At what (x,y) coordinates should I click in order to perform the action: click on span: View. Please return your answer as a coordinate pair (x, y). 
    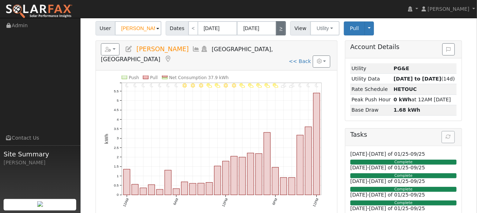
    Looking at the image, I should click on (300, 28).